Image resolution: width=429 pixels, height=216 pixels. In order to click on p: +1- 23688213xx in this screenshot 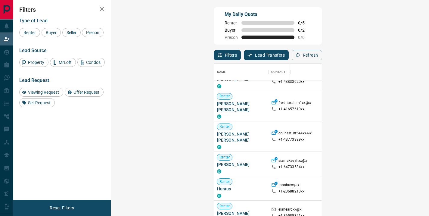, I will do `click(291, 191)`.